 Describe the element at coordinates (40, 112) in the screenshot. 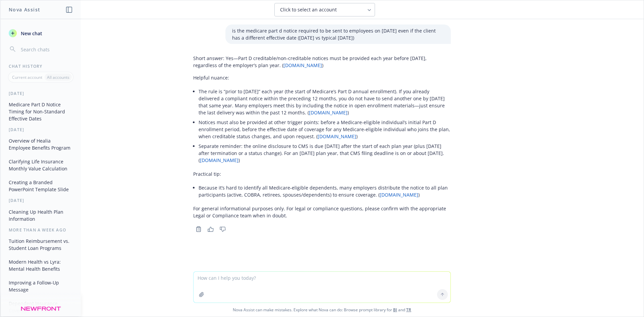

I see `button: Medicare Part D Notice Timing for Non-Standard Effective Dates` at that location.